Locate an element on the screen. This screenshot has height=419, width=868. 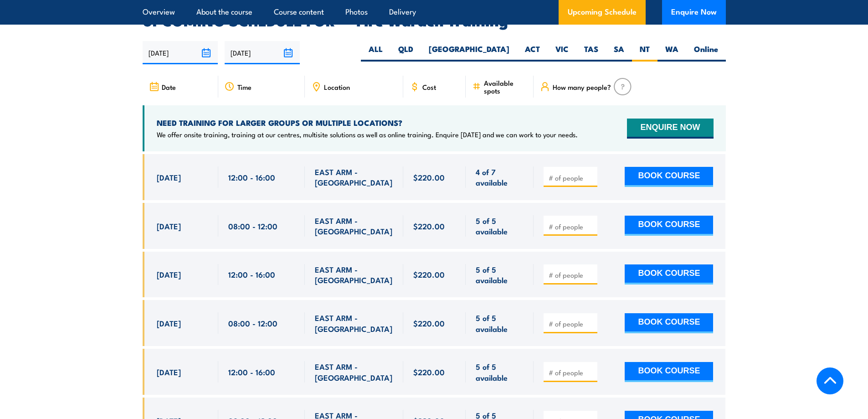
label: SA is located at coordinates (618, 52).